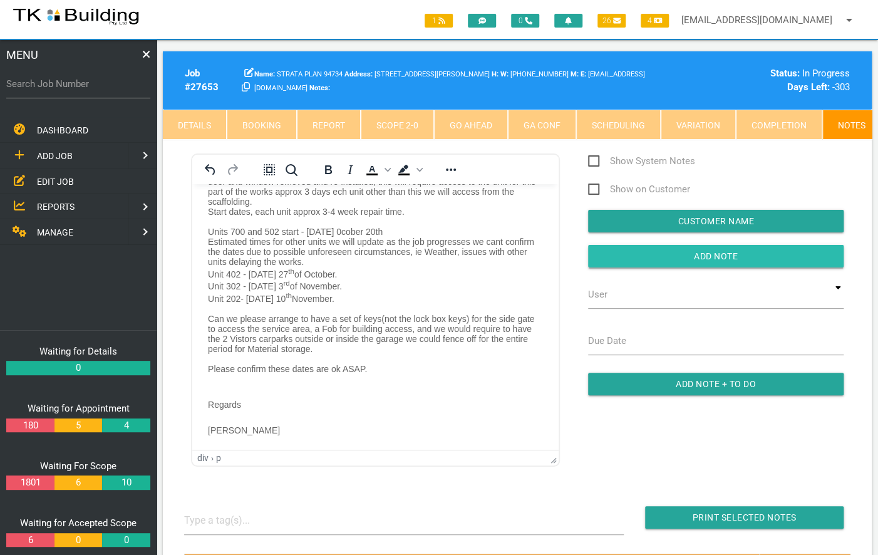 Image resolution: width=878 pixels, height=555 pixels. I want to click on a: Click here copy customer information., so click(245, 87).